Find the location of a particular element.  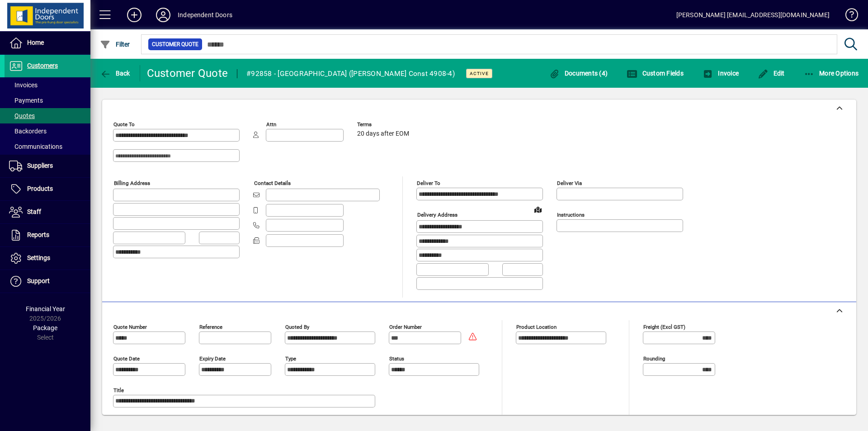

span: Financial Year is located at coordinates (45, 309).